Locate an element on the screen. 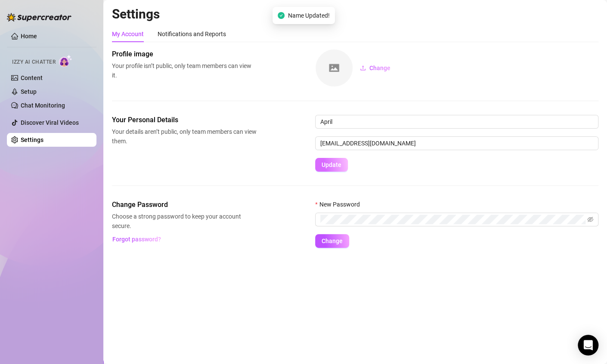  img: AI Chatter is located at coordinates (65, 61).